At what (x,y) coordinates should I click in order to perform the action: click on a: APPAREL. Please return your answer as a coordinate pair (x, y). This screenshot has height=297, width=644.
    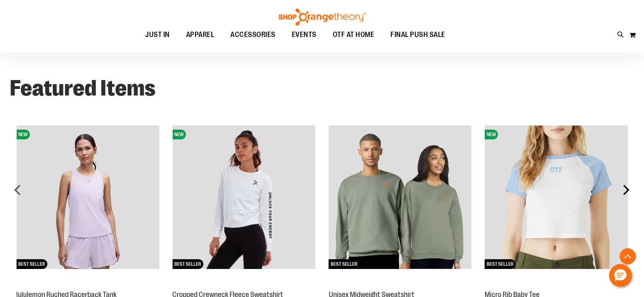
    Looking at the image, I should click on (200, 35).